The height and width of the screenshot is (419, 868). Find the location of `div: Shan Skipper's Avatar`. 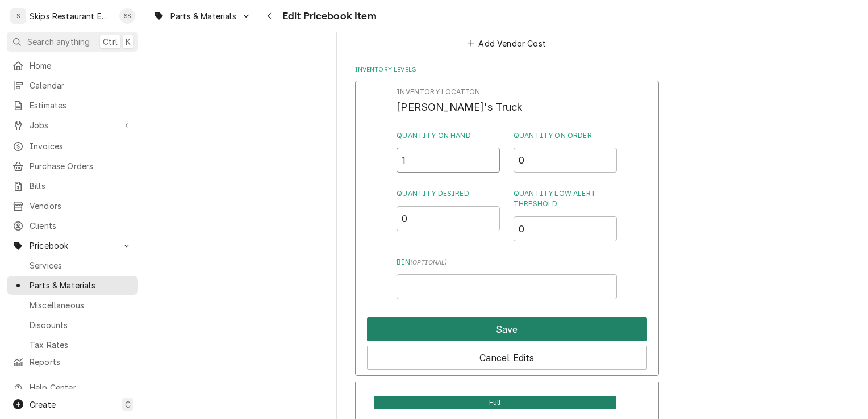

div: Shan Skipper's Avatar is located at coordinates (127, 16).